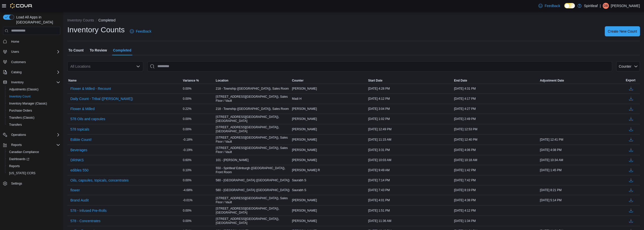 The width and height of the screenshot is (644, 230). What do you see at coordinates (79, 150) in the screenshot?
I see `button: Beverages` at bounding box center [79, 150].